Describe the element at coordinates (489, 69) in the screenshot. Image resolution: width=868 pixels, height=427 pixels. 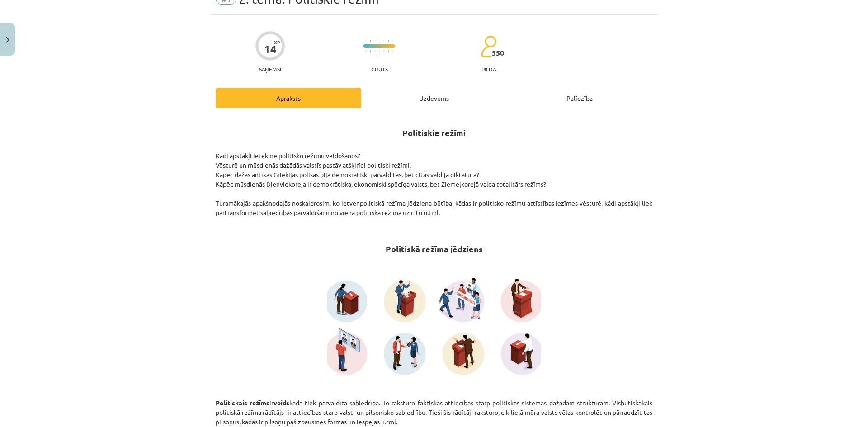
I see `p: pilda` at that location.